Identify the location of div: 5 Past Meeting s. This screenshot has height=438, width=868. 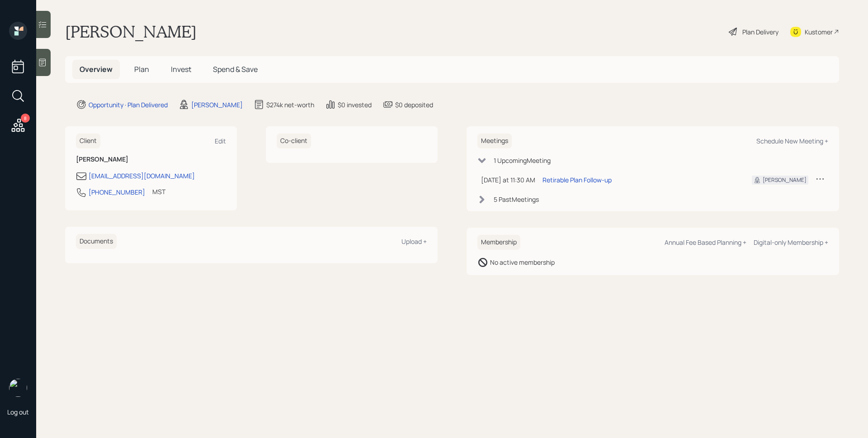
(516, 199).